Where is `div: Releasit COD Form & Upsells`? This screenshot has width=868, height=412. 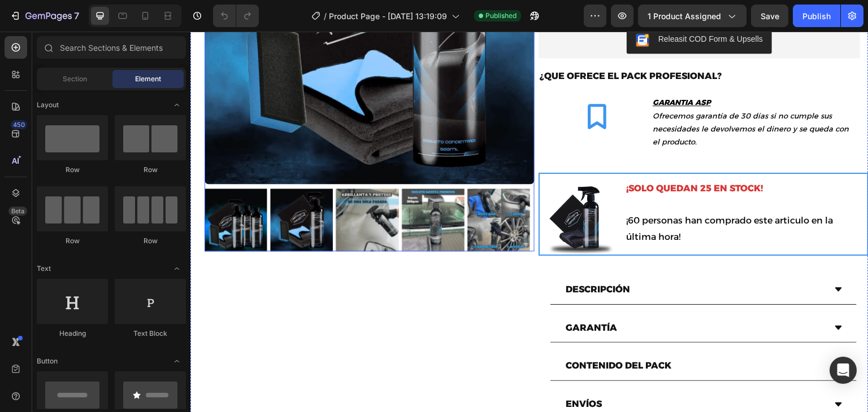 div: Releasit COD Form & Upsells is located at coordinates (520, 7).